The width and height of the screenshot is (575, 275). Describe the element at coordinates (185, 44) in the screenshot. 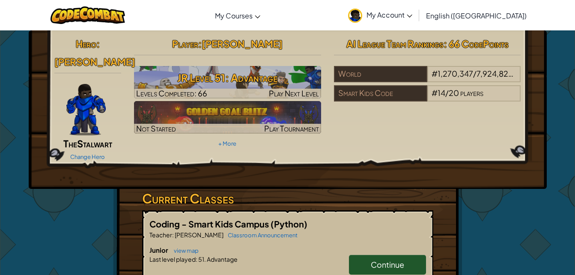

I see `span: Player` at that location.